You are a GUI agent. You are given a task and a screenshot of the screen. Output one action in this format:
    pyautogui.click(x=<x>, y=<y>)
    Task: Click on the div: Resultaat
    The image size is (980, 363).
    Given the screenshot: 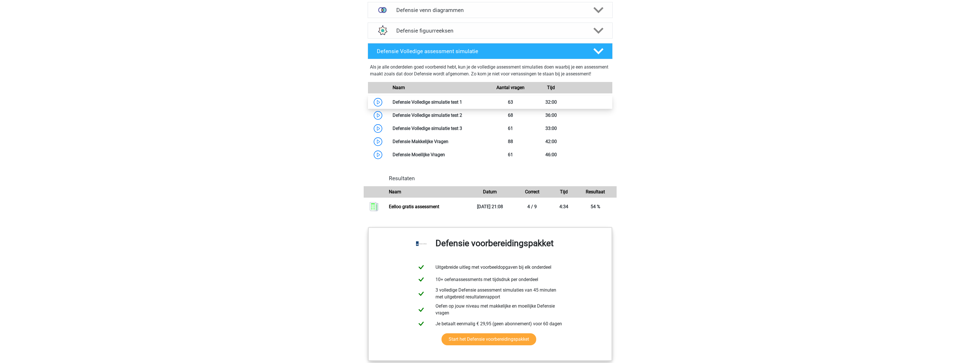 What is the action you would take?
    pyautogui.click(x=595, y=192)
    